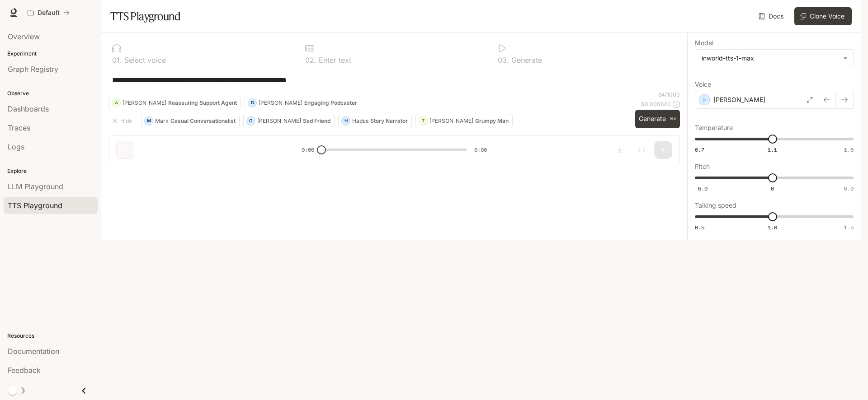 This screenshot has width=868, height=400. Describe the element at coordinates (117, 60) in the screenshot. I see `p: 0 1 .` at that location.